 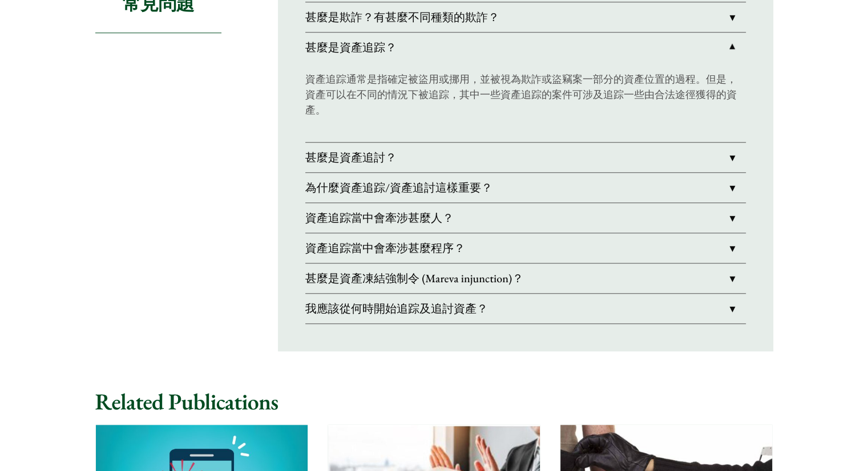 I want to click on p: 資產追踪通常是指確定被盜用或挪用，並被視為欺詐或盜竊案一部分的資產位置的過程。但是，資產可以在不同的情況下被追踪，其中一些資產追踪的案件可涉及追踪一些由合法途徑獲得的資產。, so click(x=526, y=94).